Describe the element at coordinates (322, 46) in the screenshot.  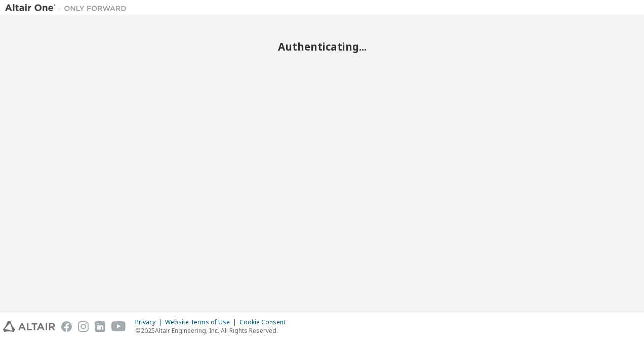
I see `h2: Authenticating...` at that location.